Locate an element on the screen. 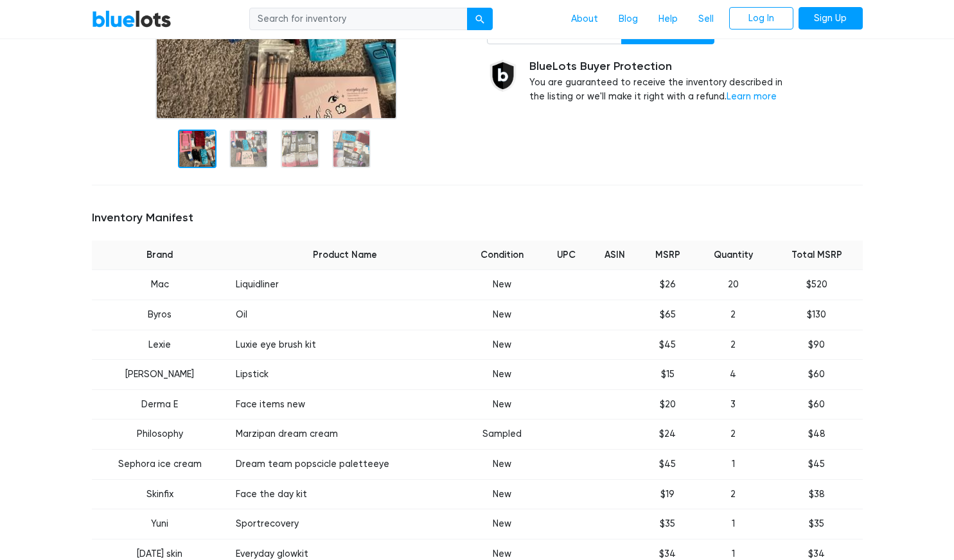 The width and height of the screenshot is (954, 560). td: $48 is located at coordinates (816, 434).